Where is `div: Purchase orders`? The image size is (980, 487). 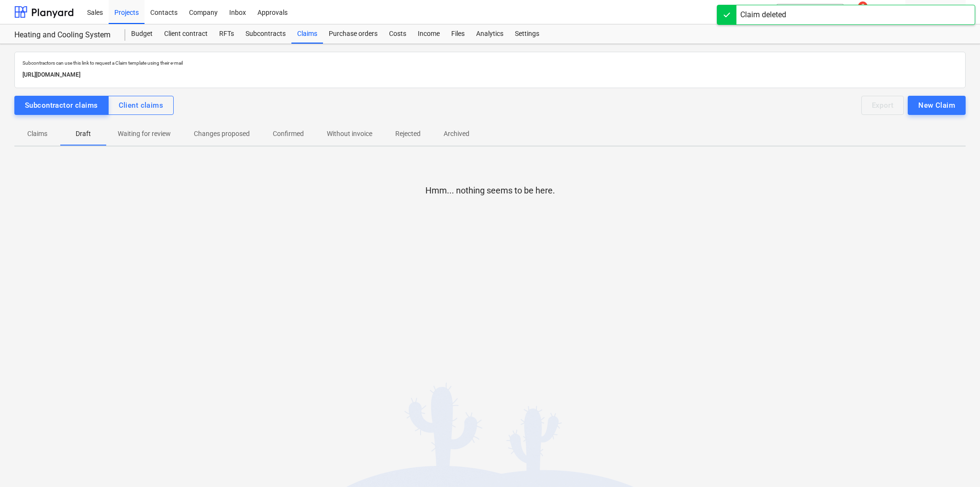
div: Purchase orders is located at coordinates (353, 34).